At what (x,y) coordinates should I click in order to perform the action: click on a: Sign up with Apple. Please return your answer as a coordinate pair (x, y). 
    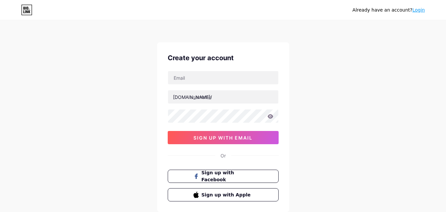
    Looking at the image, I should click on (223, 195).